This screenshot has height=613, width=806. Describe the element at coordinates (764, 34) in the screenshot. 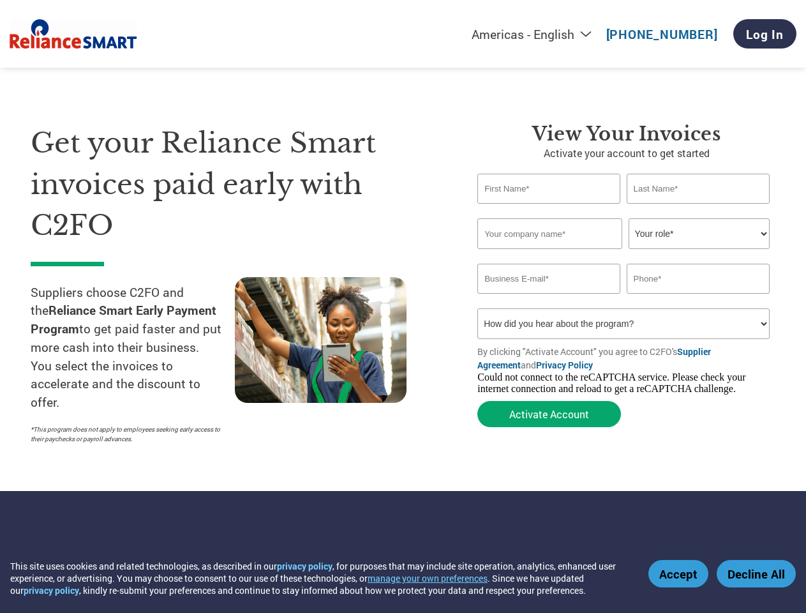

I see `a: Log In` at that location.